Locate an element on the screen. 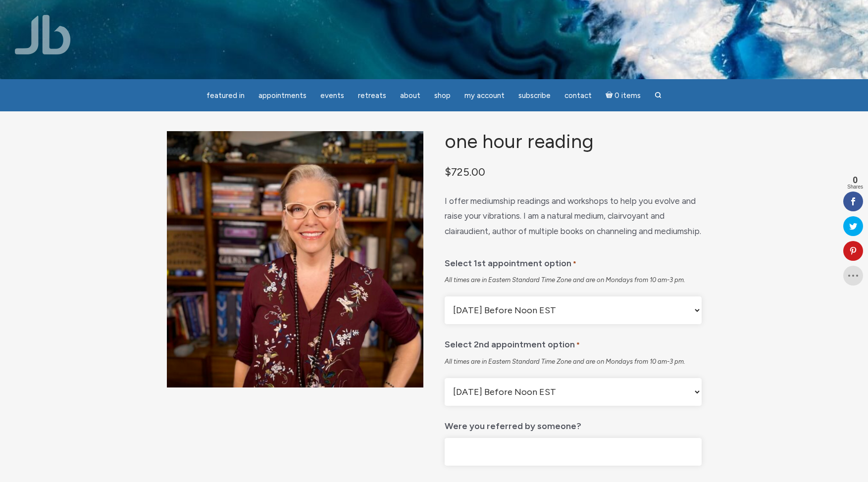 This screenshot has height=482, width=868. a: Events is located at coordinates (332, 96).